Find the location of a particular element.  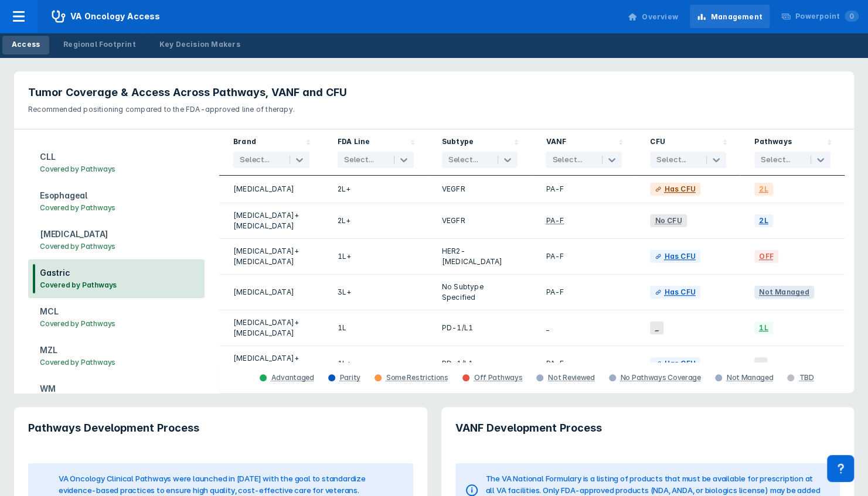

div: FDA Line is located at coordinates (354, 143).